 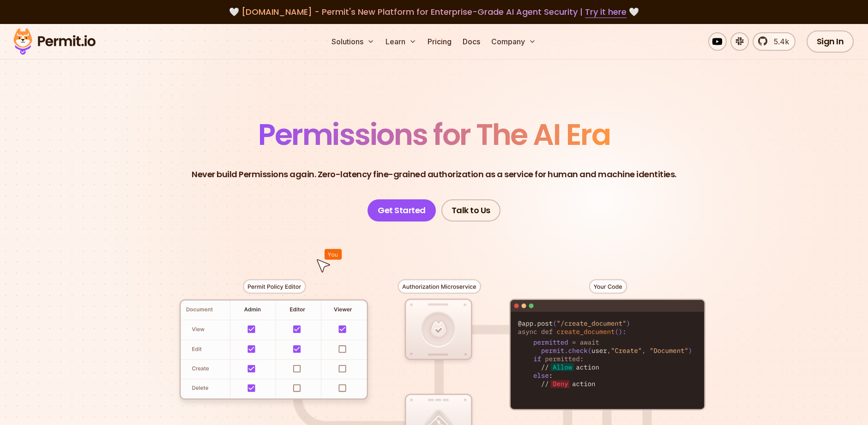 I want to click on span: 5.4k, so click(x=778, y=41).